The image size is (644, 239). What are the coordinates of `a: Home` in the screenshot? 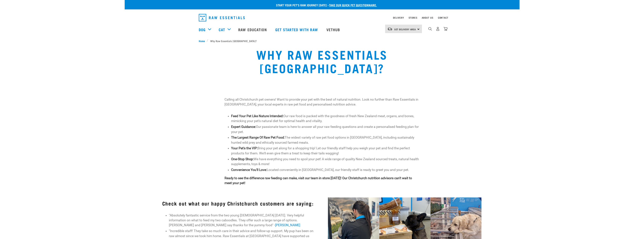 It's located at (203, 41).